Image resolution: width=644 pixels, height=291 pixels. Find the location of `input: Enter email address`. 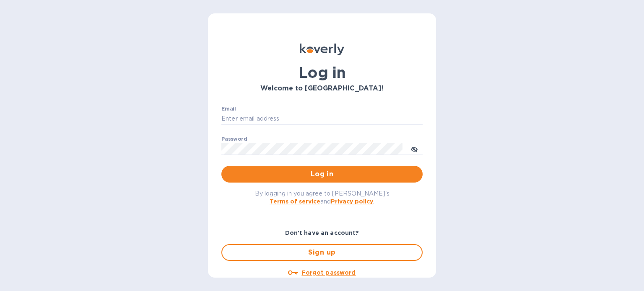

input: Enter email address is located at coordinates (322, 119).